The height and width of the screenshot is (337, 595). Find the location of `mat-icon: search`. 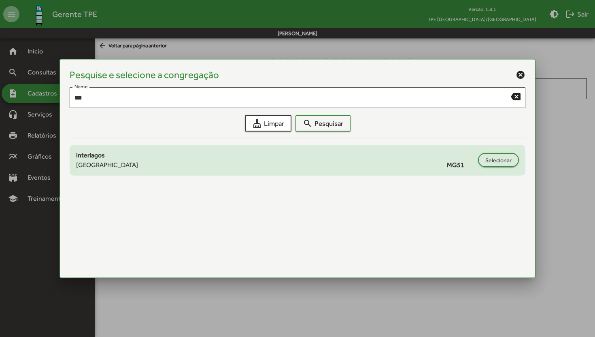

mat-icon: search is located at coordinates (308, 124).